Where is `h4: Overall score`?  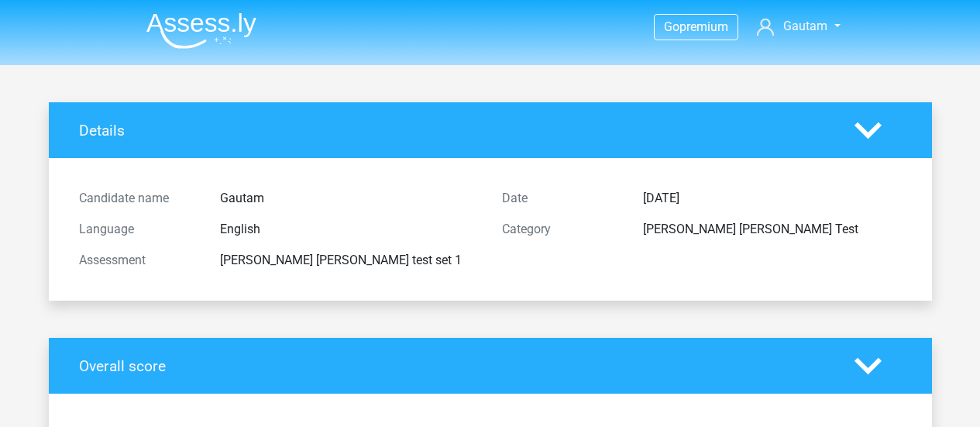
h4: Overall score is located at coordinates (455, 366).